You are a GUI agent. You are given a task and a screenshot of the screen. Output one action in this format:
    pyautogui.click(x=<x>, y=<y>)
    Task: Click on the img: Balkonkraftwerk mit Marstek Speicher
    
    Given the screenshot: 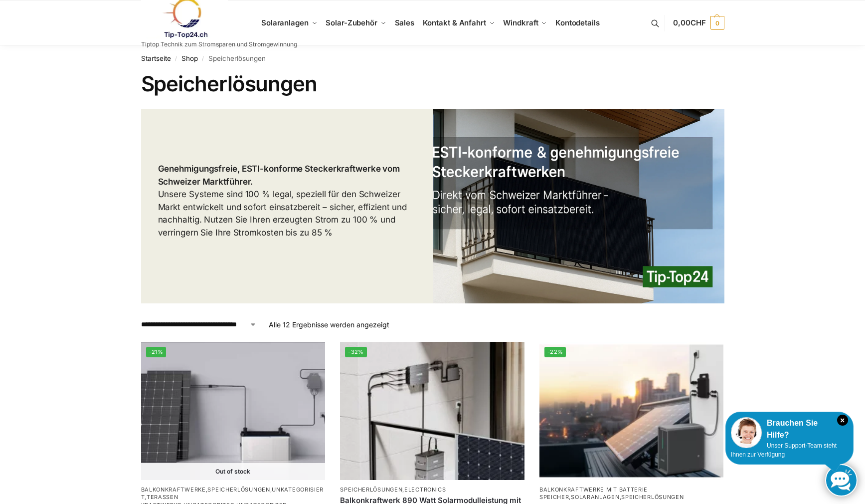 What is the action you would take?
    pyautogui.click(x=632, y=411)
    